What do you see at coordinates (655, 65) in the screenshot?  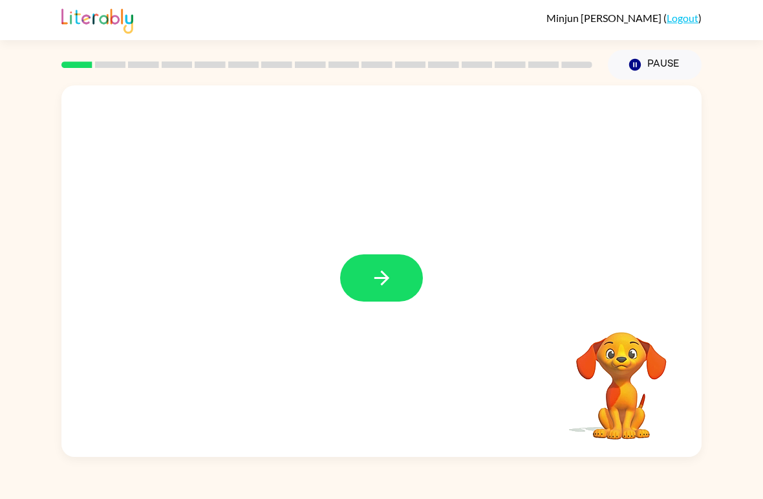 I see `button: Pause` at bounding box center [655, 65].